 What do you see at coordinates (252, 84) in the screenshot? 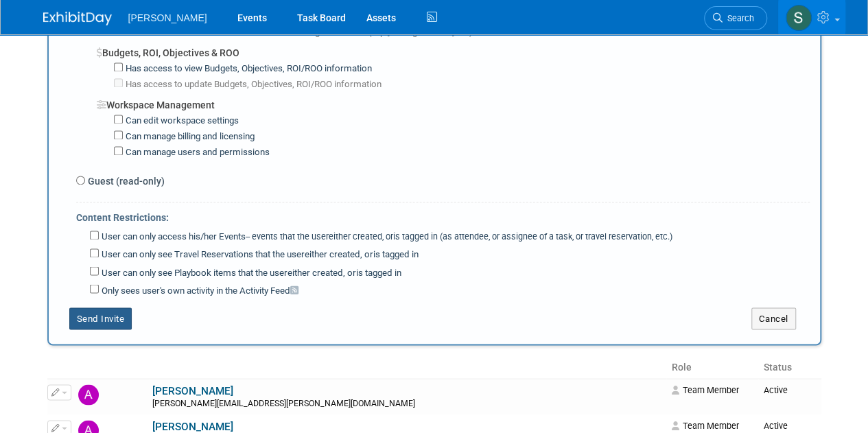
I see `label: Has access to update Budgets, Objectives, ROI/ROO information` at bounding box center [252, 84].